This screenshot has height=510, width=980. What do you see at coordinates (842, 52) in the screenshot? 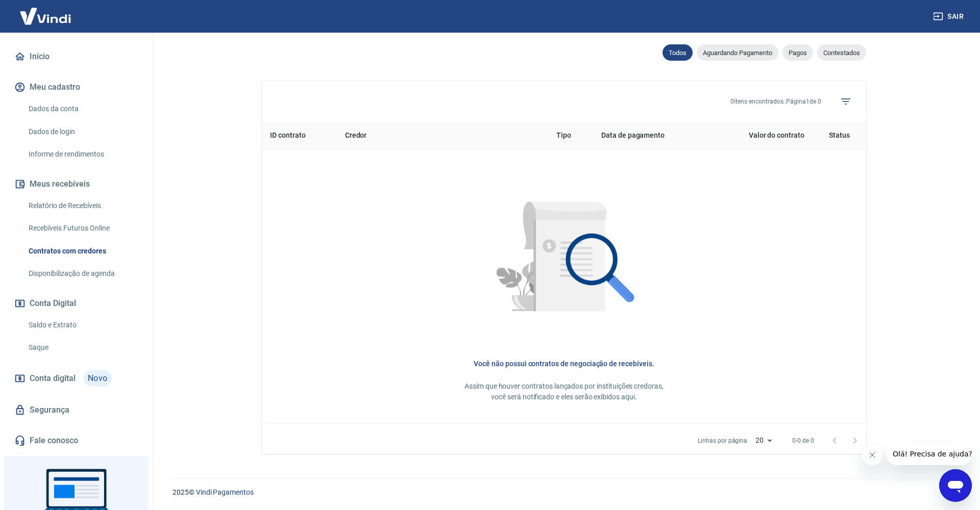
I see `div: Contestados` at bounding box center [842, 52].